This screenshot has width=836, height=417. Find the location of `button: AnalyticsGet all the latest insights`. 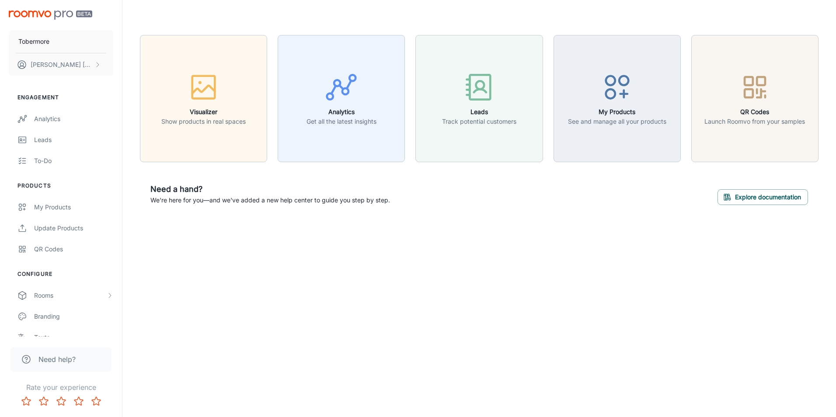

button: AnalyticsGet all the latest insights is located at coordinates (341, 98).